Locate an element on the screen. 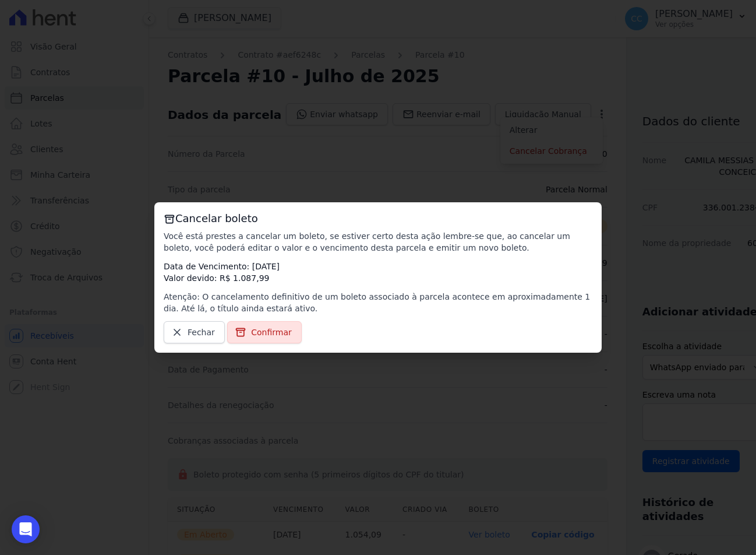  h3: Cancelar boleto is located at coordinates (378, 219).